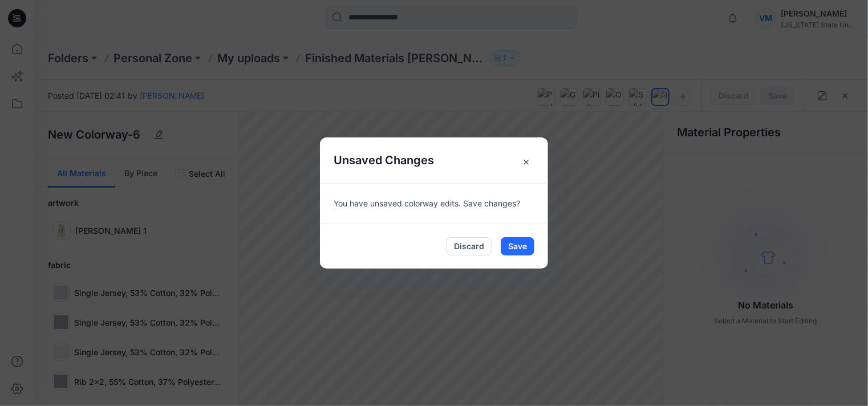  What do you see at coordinates (517, 246) in the screenshot?
I see `button: Save` at bounding box center [517, 246].